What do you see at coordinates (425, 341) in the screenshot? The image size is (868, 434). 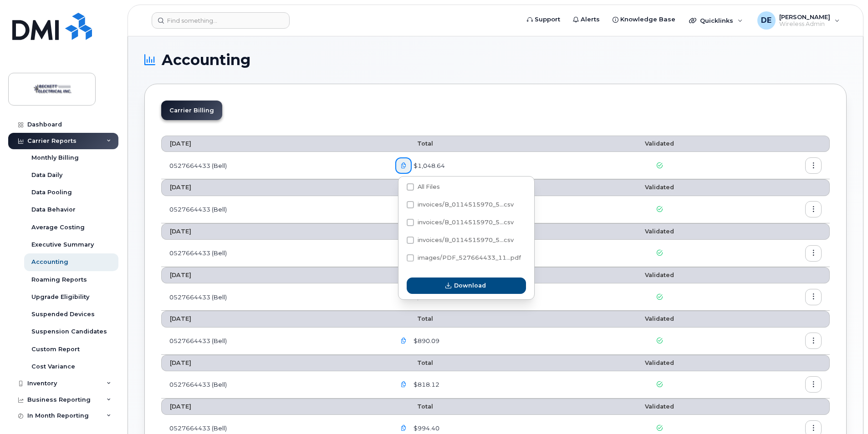 I see `span: $890.09` at bounding box center [425, 341].